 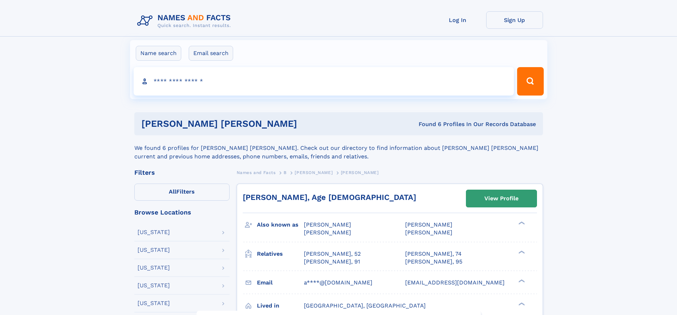 I want to click on h3: Also known as, so click(x=280, y=225).